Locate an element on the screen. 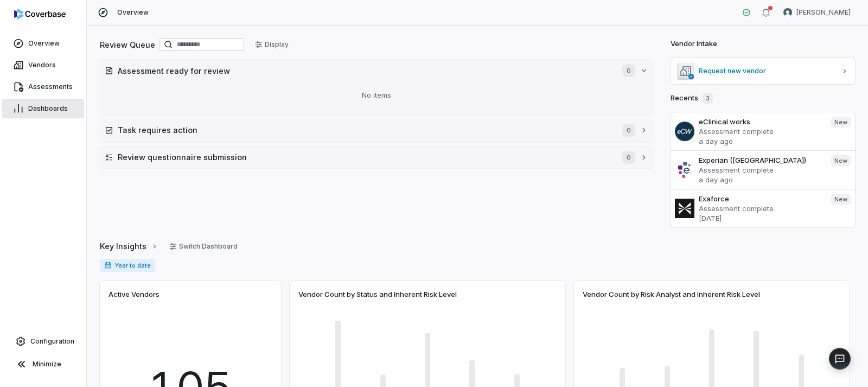 The width and height of the screenshot is (868, 387). h2: Vendor Intake is located at coordinates (694, 44).